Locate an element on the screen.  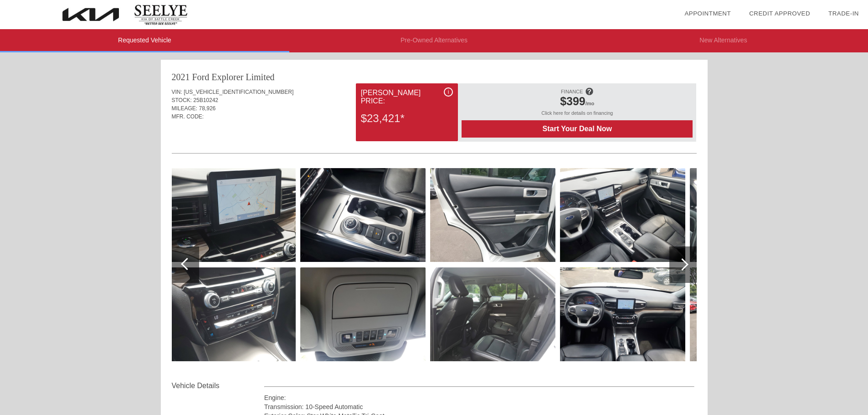
span: $399 is located at coordinates (572, 101).